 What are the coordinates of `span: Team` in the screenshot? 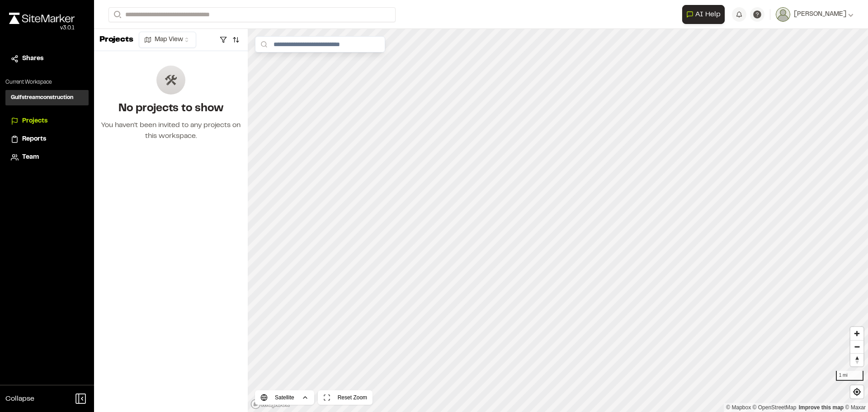 It's located at (30, 158).